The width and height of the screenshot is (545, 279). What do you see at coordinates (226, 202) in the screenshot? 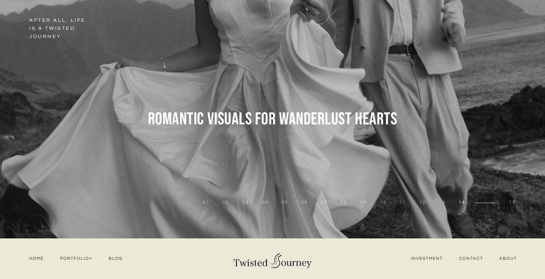
I see `button: 2 of 15` at bounding box center [226, 202].